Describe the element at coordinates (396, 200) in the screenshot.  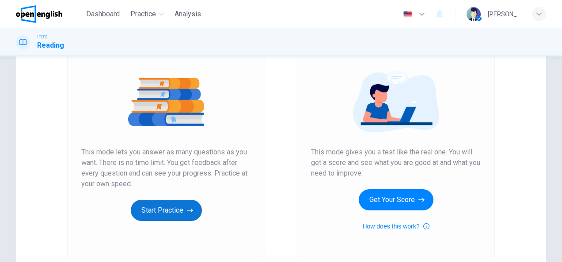
I see `button: Get Your Score` at that location.